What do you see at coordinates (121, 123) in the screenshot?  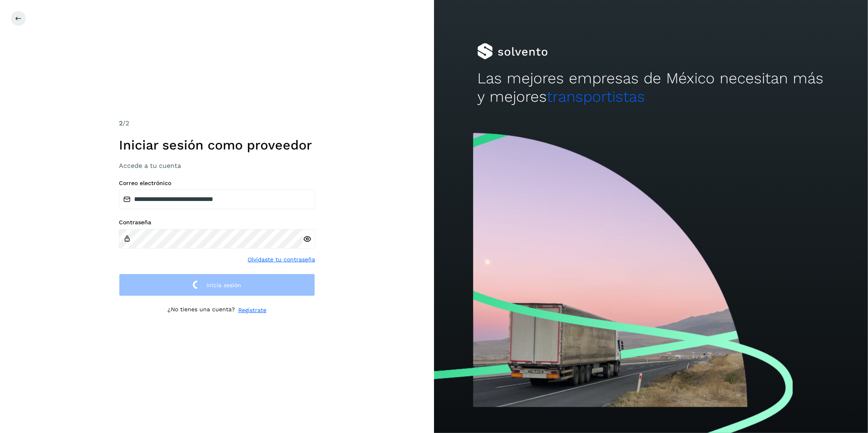 I see `span: 2` at bounding box center [121, 123].